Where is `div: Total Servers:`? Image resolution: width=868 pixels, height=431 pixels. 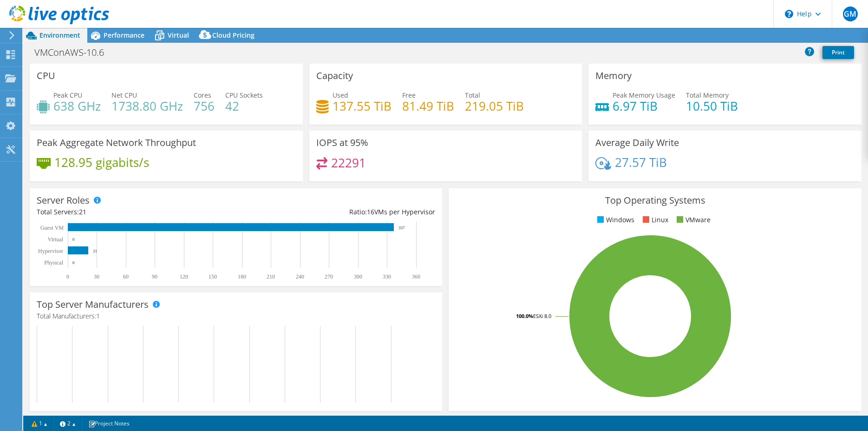
div: Total Servers: is located at coordinates (136, 212).